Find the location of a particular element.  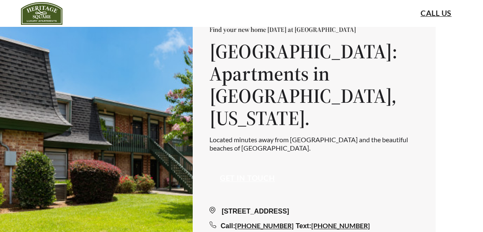

span: Text: is located at coordinates (303, 226).